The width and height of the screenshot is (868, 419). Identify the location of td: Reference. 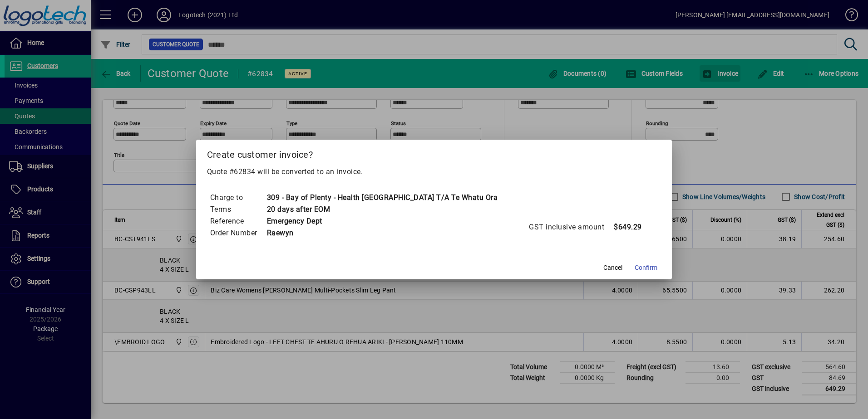
(238, 221).